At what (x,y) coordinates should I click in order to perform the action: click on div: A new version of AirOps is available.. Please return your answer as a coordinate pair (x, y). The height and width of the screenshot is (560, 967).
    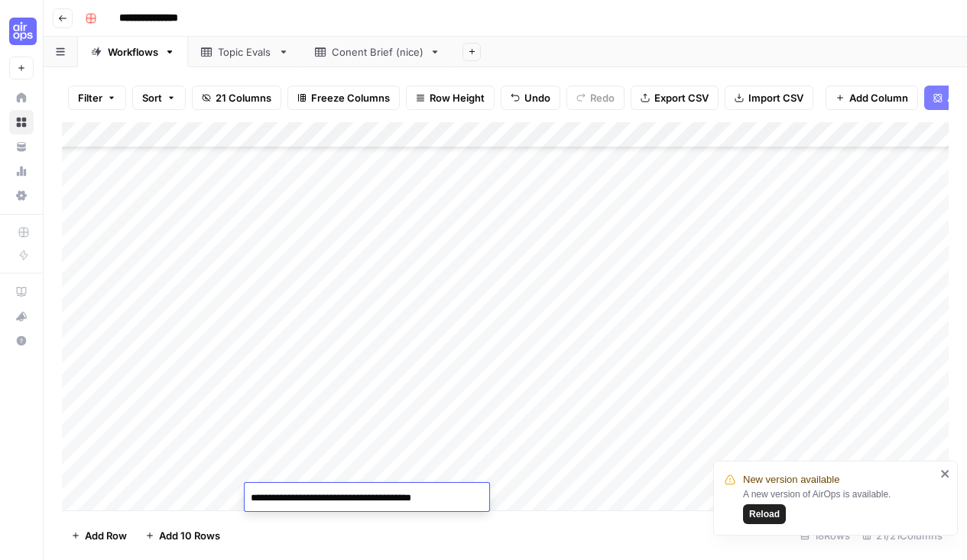
    Looking at the image, I should click on (839, 506).